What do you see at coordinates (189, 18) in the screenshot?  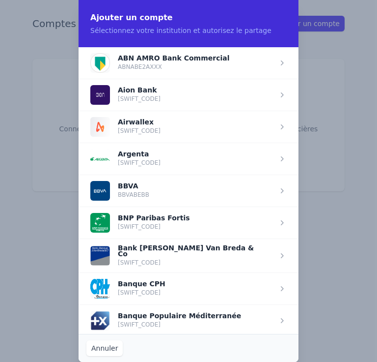 I see `h2: Ajouter un compte` at bounding box center [189, 18].